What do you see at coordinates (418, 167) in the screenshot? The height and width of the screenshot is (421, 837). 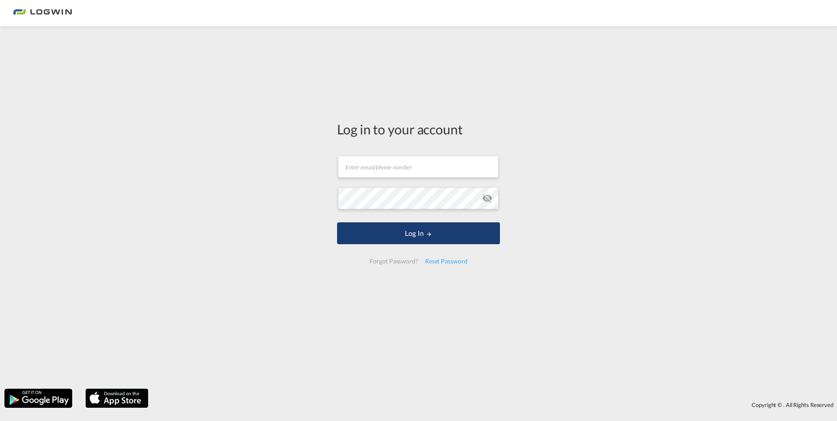 I see `input: Enter email/phone number` at bounding box center [418, 167].